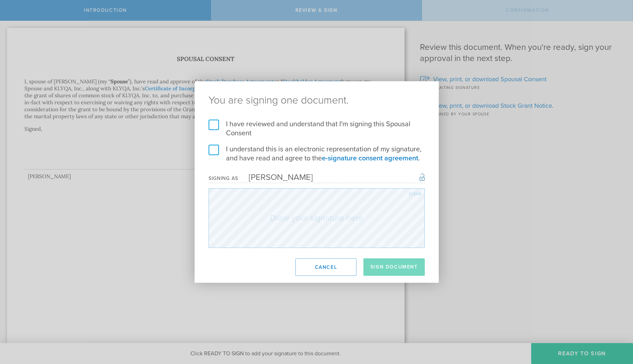  Describe the element at coordinates (616, 326) in the screenshot. I see `div: 聊天小组件` at that location.